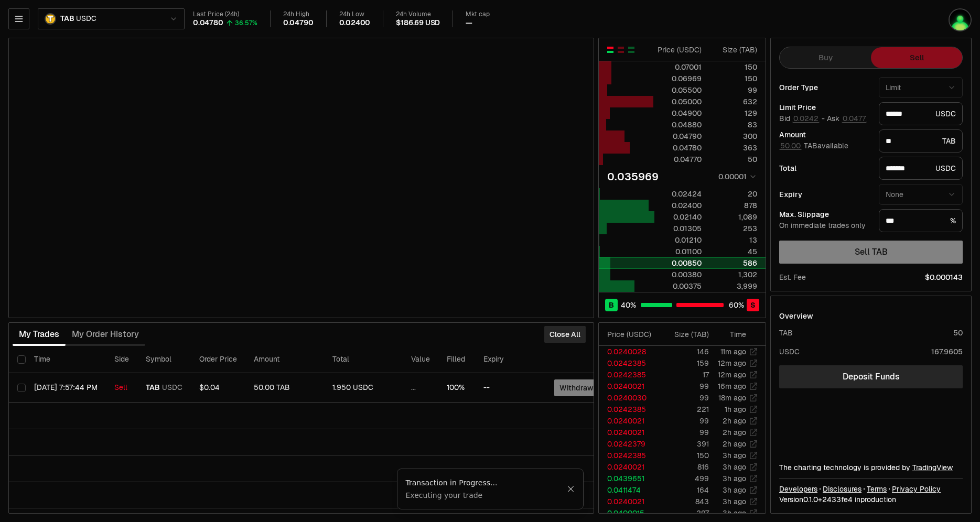  I want to click on th: Value, so click(420, 359).